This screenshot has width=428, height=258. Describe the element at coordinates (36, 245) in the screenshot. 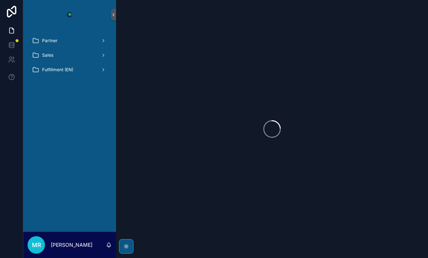

I see `span: MR` at that location.